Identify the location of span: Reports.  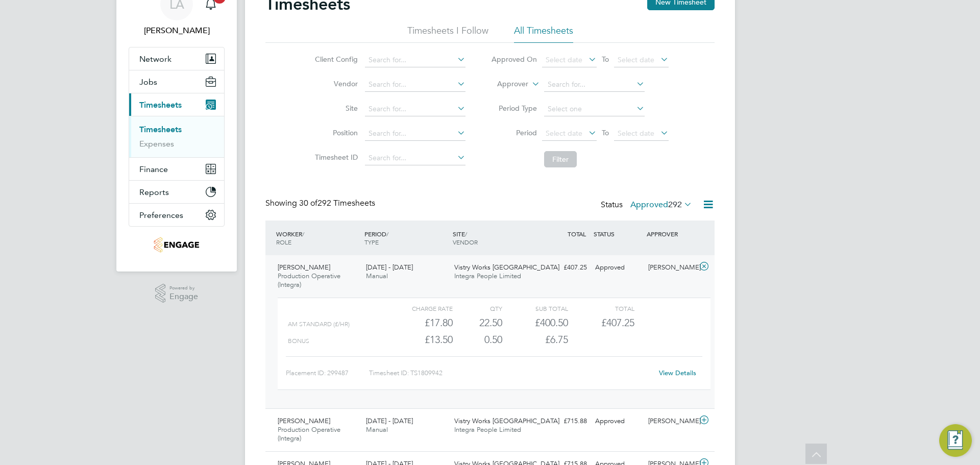
(154, 192).